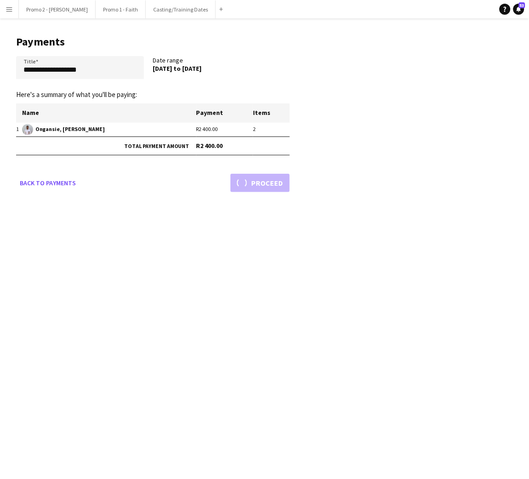 This screenshot has width=529, height=479. What do you see at coordinates (153, 42) in the screenshot?
I see `h1: Payments` at bounding box center [153, 42].